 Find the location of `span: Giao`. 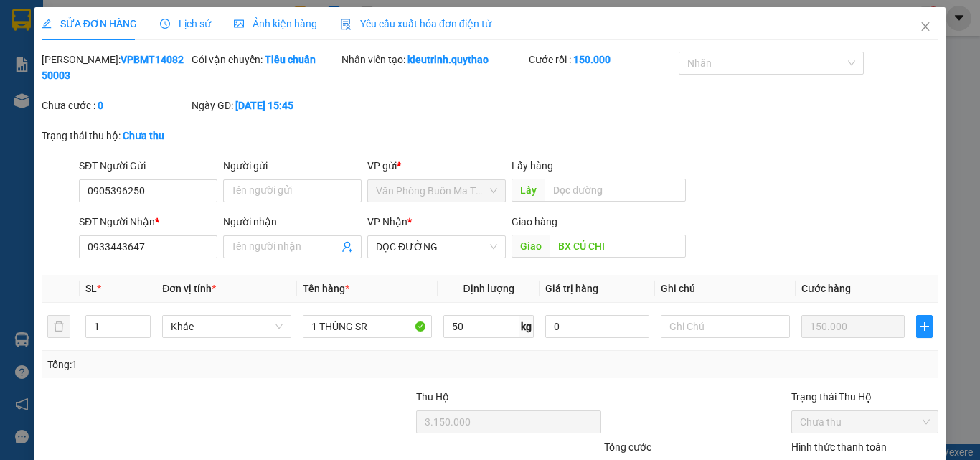

span: Giao is located at coordinates (531, 247).